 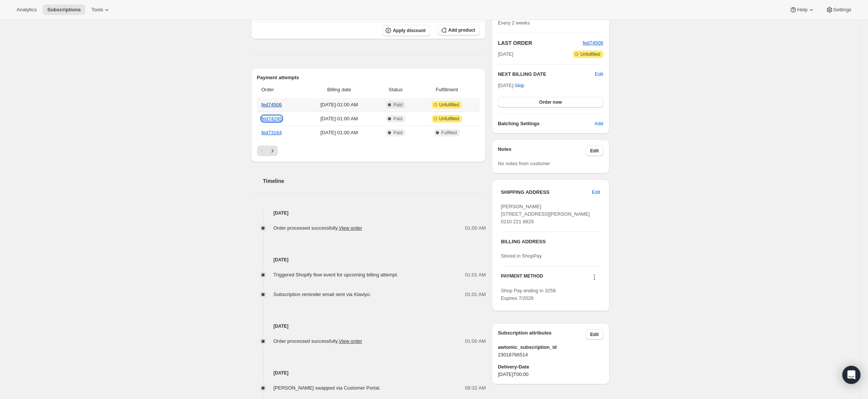 I want to click on h2: LAST ORDER, so click(x=540, y=43).